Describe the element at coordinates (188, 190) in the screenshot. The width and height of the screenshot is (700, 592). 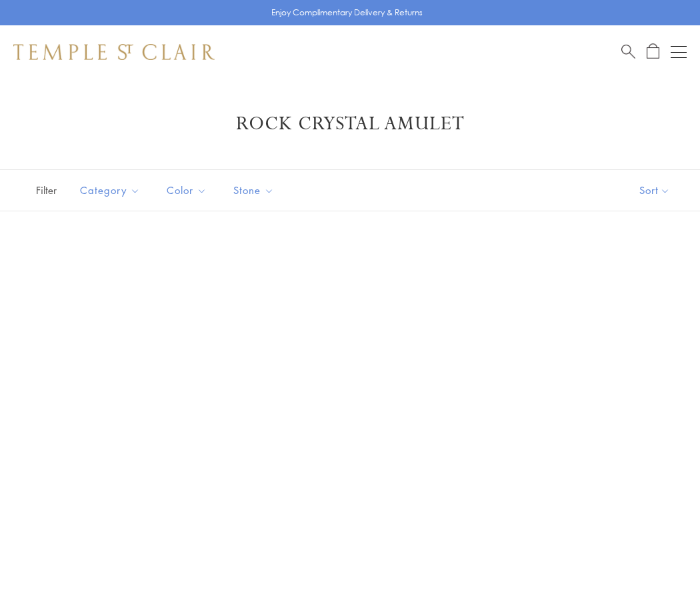
I see `span: Color` at that location.